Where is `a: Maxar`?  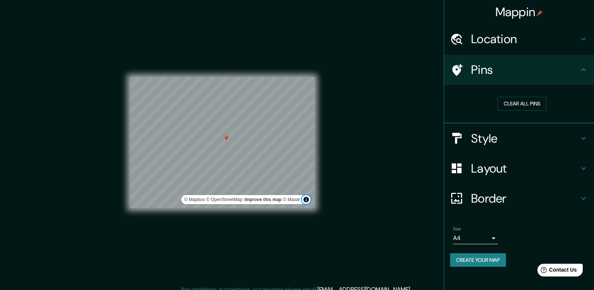
a: Maxar is located at coordinates (292, 199).